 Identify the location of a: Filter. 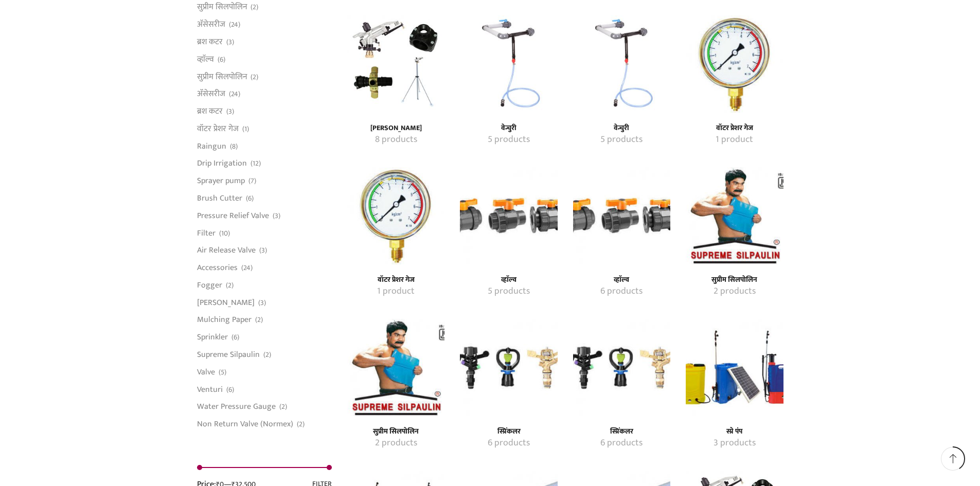
(206, 233).